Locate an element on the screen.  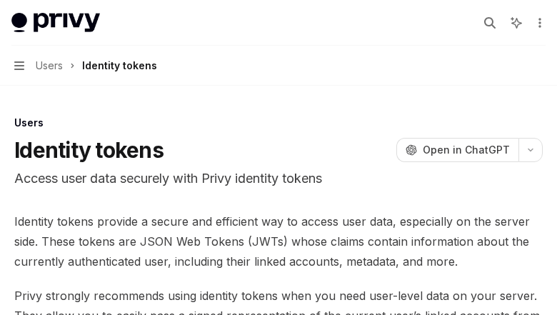
span: Open in ChatGPT is located at coordinates (466, 150).